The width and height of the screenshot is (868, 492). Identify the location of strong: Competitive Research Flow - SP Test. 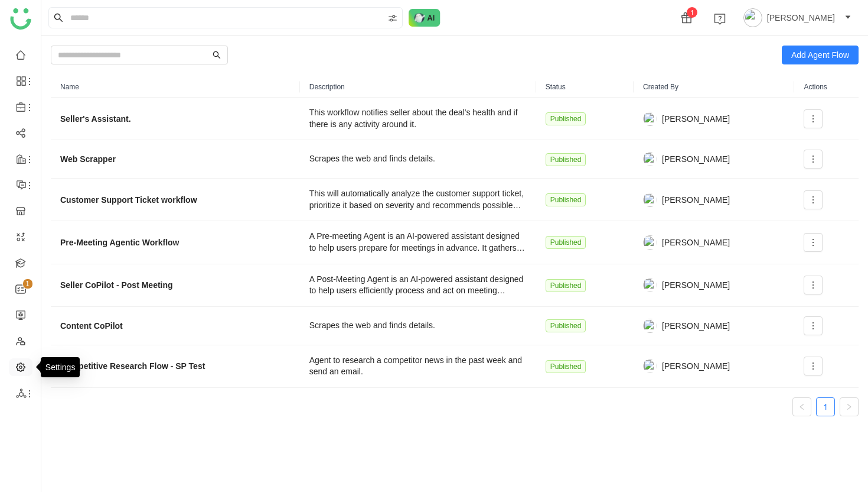
(133, 366).